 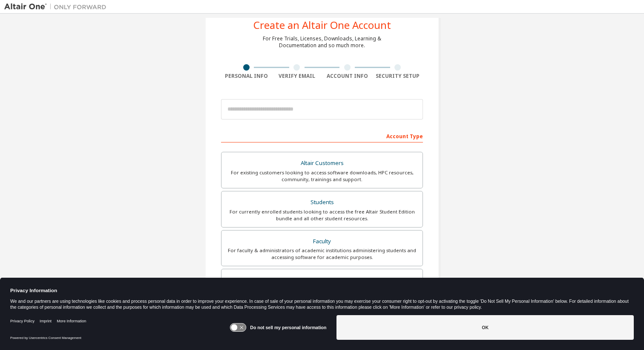 I want to click on div: Faculty, so click(x=322, y=242).